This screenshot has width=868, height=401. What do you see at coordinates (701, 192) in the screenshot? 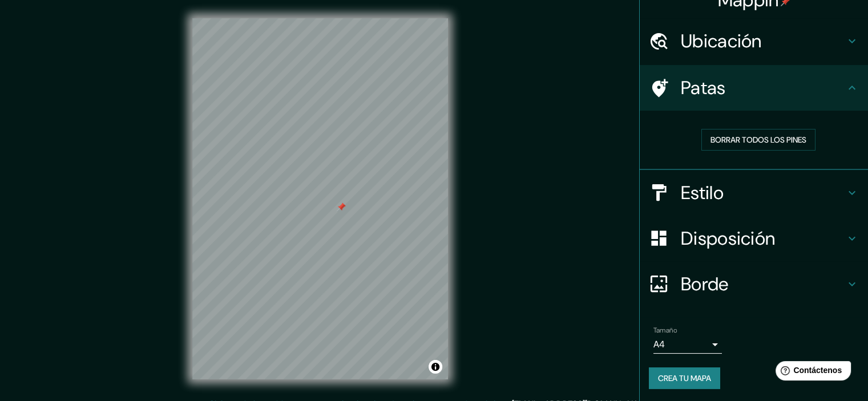
I see `font: Estilo` at bounding box center [701, 192].